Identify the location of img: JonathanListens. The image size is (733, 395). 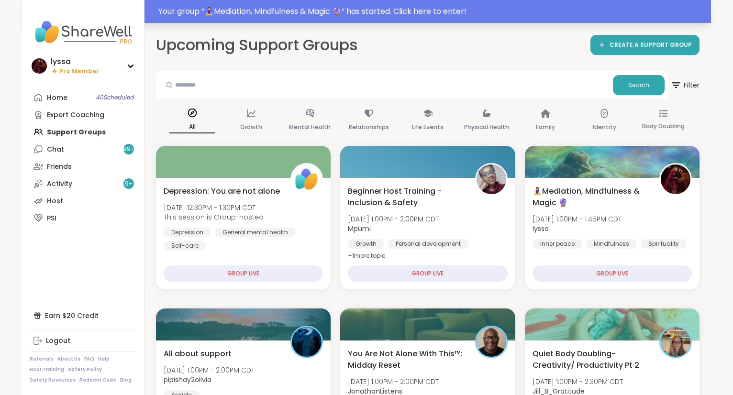
(492, 342).